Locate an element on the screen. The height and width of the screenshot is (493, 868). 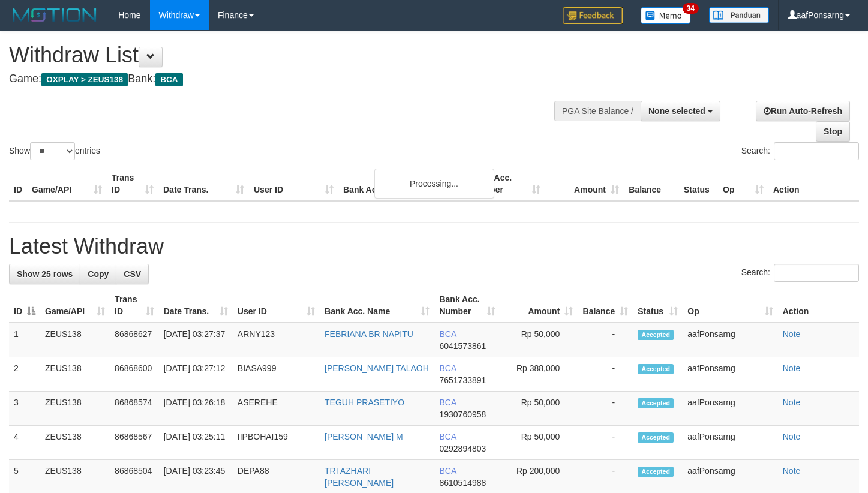
th: Status: activate to sort column ascending is located at coordinates (658, 305).